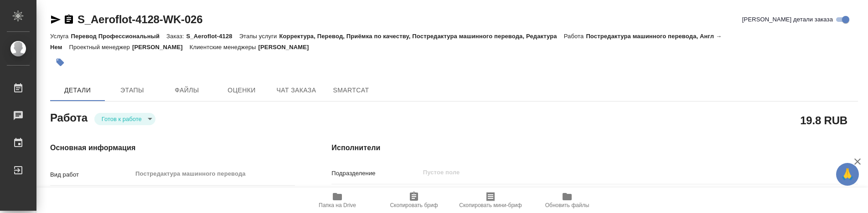 Image resolution: width=868 pixels, height=213 pixels. Describe the element at coordinates (241, 90) in the screenshot. I see `span: Оценки` at that location.